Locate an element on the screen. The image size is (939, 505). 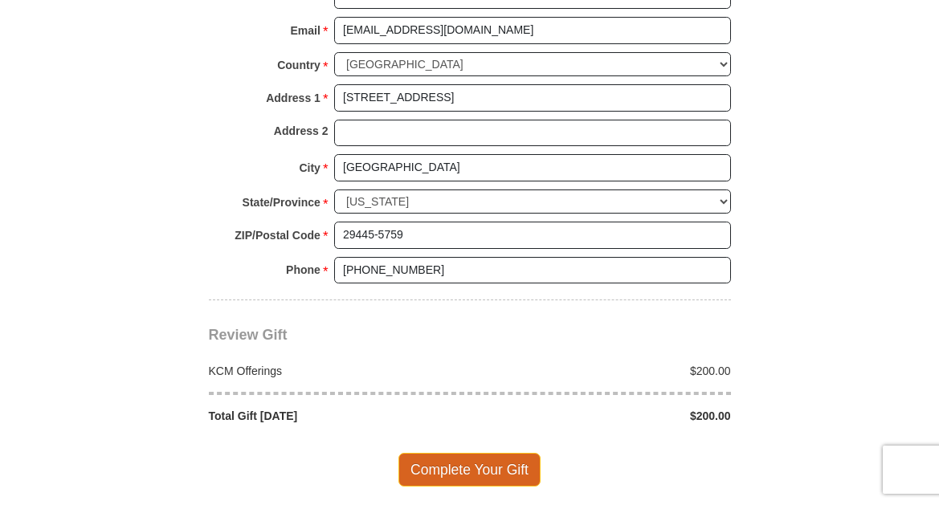
strong: Address 1 is located at coordinates (293, 98).